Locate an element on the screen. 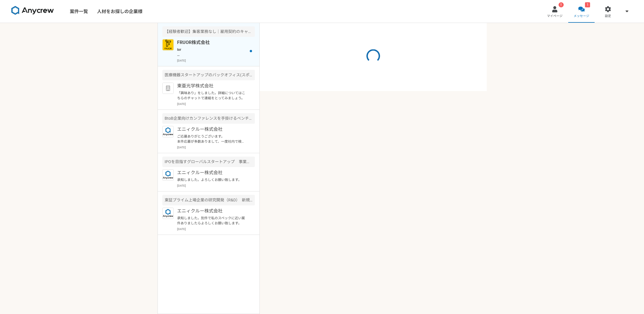 This screenshot has width=644, height=314. span: 設定 is located at coordinates (608, 16).